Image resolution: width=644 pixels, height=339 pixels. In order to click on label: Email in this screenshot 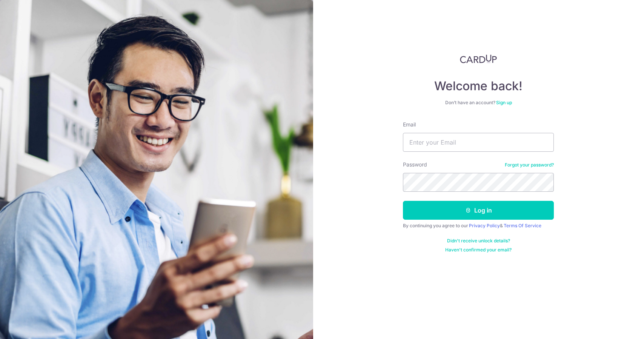, I will do `click(409, 125)`.